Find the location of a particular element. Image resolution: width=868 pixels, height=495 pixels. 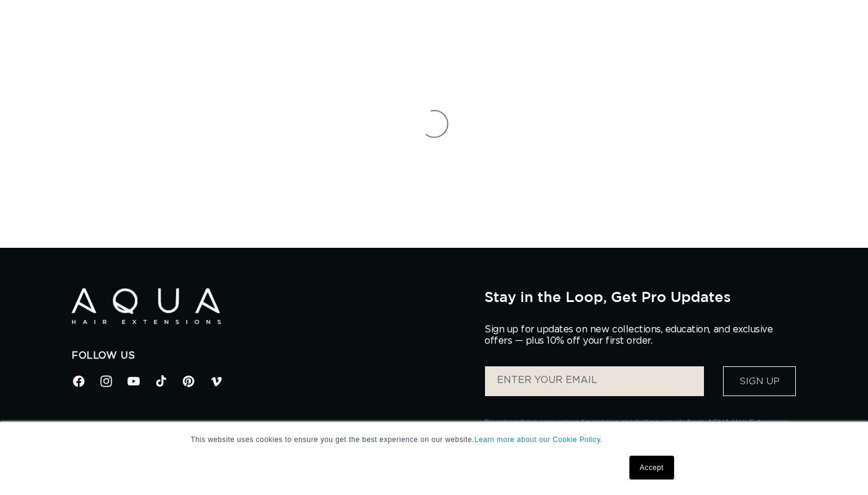

button: Sign Up is located at coordinates (759, 381).